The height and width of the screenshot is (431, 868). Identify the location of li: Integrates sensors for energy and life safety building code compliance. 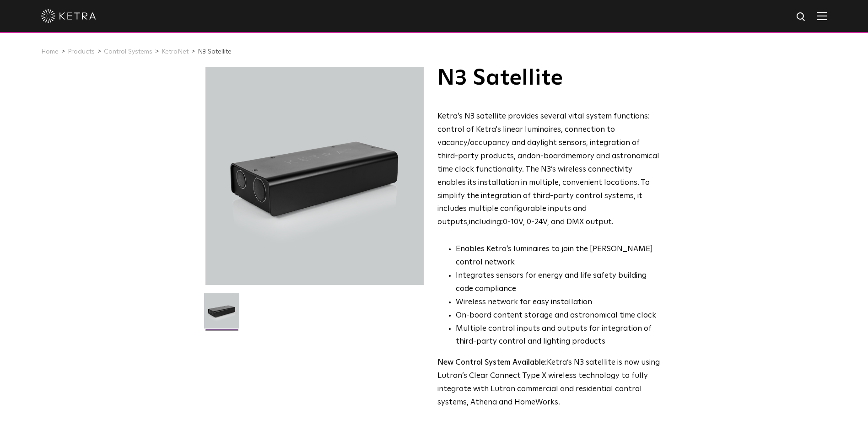
(558, 283).